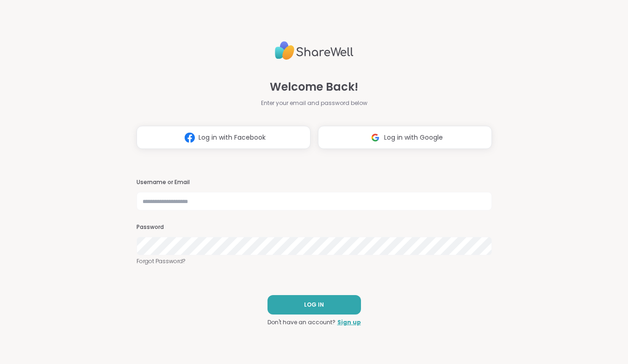 This screenshot has width=628, height=364. Describe the element at coordinates (314, 261) in the screenshot. I see `a: Forgot Password?` at that location.